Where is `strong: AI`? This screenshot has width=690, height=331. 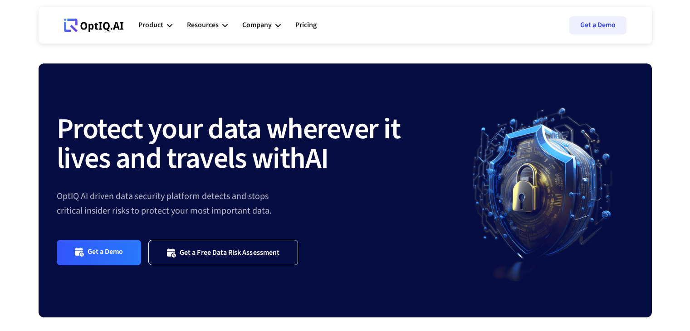 strong: AI is located at coordinates (317, 159).